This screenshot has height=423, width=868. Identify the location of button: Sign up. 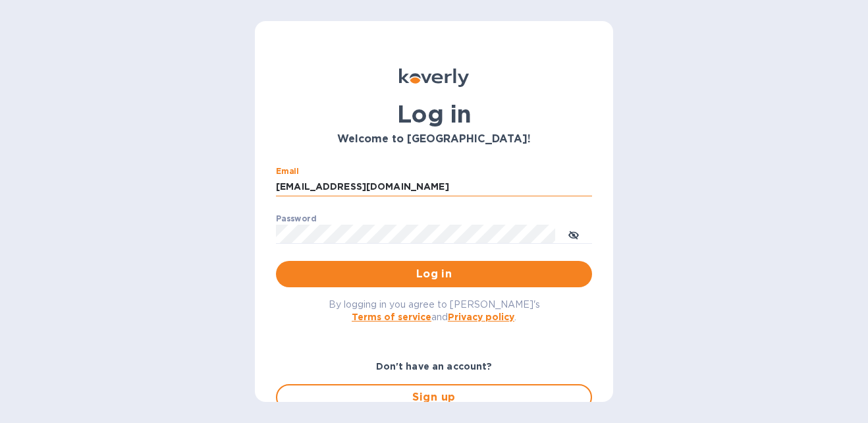
(434, 397).